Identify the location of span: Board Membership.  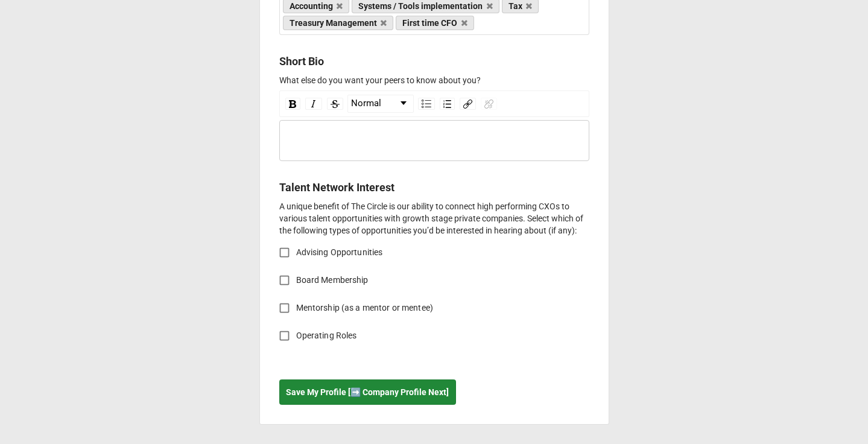
(332, 280).